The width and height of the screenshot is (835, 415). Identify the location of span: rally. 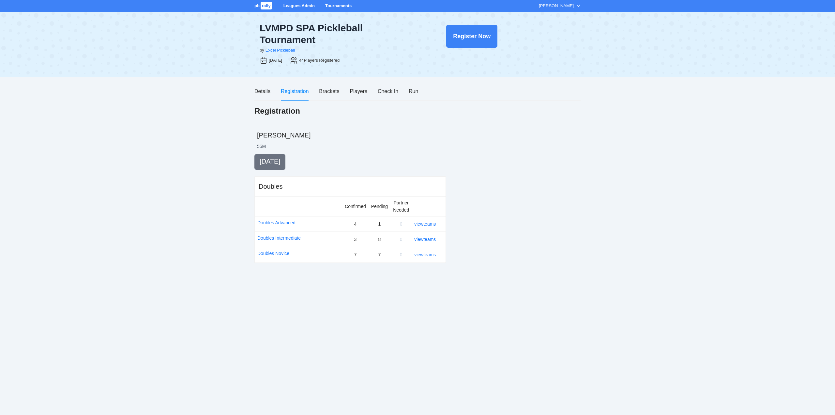
(266, 6).